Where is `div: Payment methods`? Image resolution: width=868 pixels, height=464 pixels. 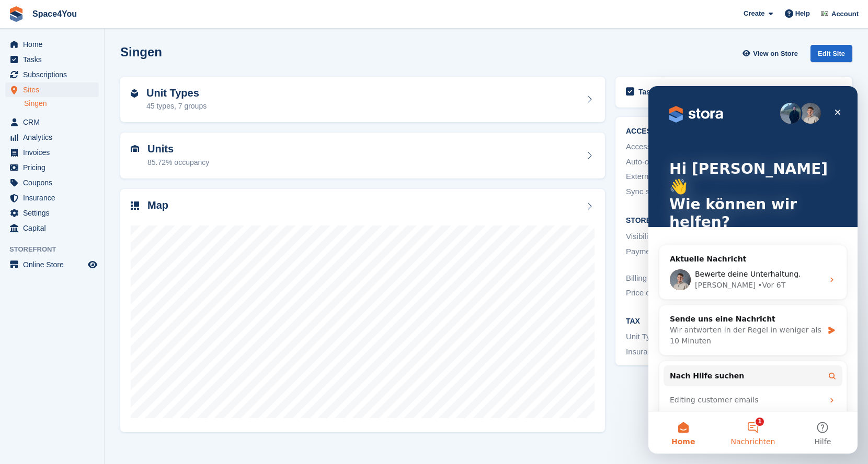
div: Payment methods is located at coordinates (680, 257).